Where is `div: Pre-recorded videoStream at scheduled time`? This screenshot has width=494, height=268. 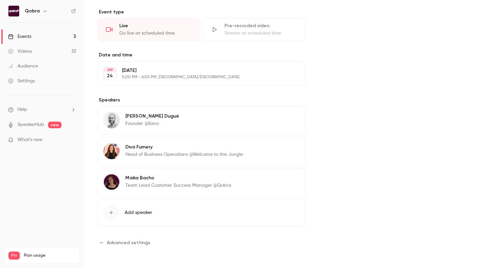 div: Pre-recorded videoStream at scheduled time is located at coordinates (254, 30).